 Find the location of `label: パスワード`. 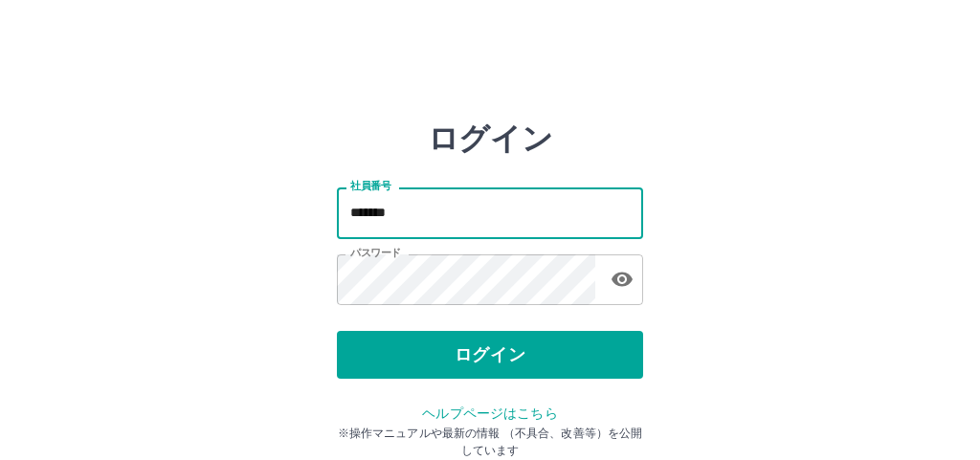

label: パスワード is located at coordinates (375, 253).